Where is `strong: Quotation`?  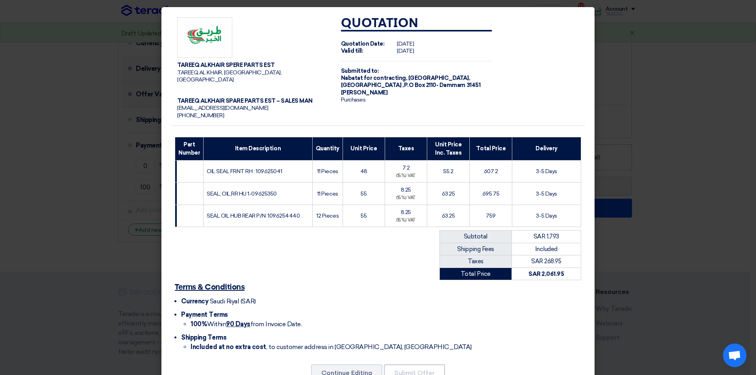 strong: Quotation is located at coordinates (380, 24).